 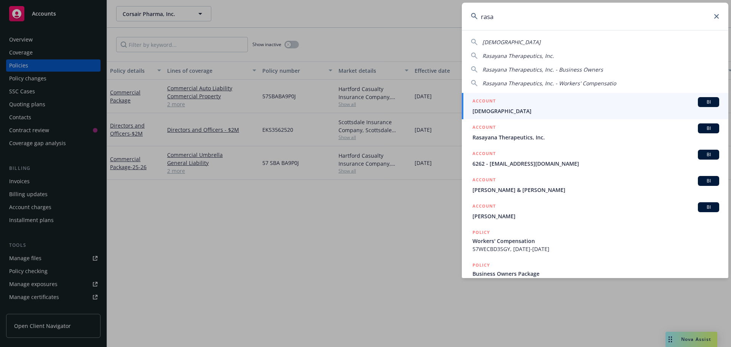 What do you see at coordinates (596, 273) in the screenshot?
I see `span: Business Owners Package` at bounding box center [596, 273].